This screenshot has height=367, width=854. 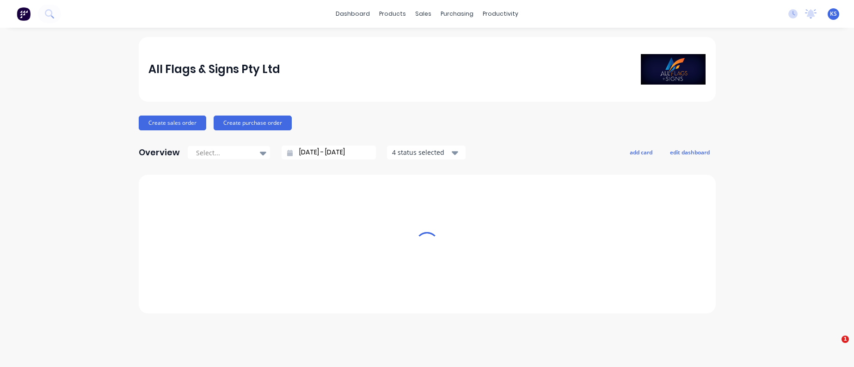 I want to click on div: sales, so click(x=423, y=14).